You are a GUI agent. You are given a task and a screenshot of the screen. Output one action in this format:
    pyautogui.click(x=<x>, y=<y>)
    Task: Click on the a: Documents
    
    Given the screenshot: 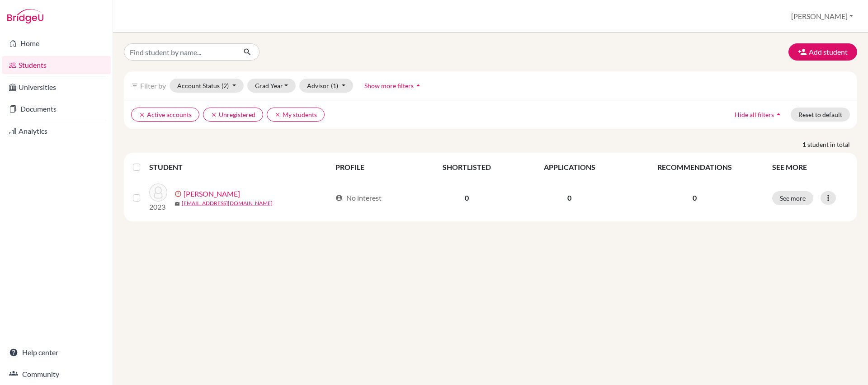 What is the action you would take?
    pyautogui.click(x=56, y=109)
    